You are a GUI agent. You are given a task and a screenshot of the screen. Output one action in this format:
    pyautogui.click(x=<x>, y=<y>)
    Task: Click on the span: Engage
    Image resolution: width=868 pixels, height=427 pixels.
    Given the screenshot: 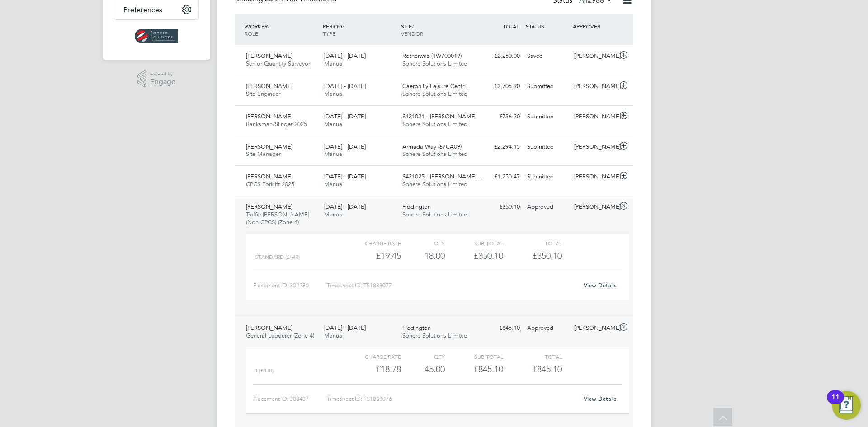 What is the action you would take?
    pyautogui.click(x=162, y=82)
    